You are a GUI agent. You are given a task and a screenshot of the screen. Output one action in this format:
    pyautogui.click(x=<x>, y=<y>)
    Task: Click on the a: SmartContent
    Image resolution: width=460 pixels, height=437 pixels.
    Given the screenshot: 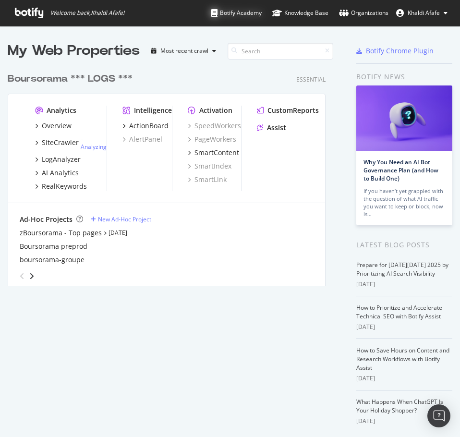 What is the action you would take?
    pyautogui.click(x=213, y=153)
    